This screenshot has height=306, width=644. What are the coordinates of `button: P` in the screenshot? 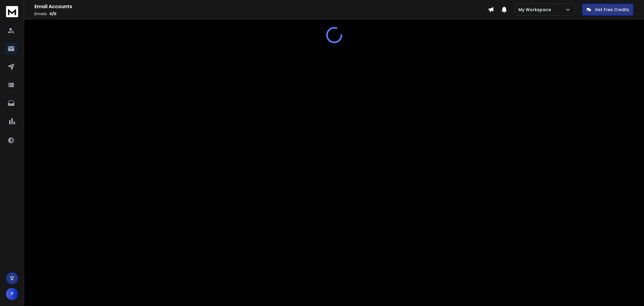 It's located at (12, 294).